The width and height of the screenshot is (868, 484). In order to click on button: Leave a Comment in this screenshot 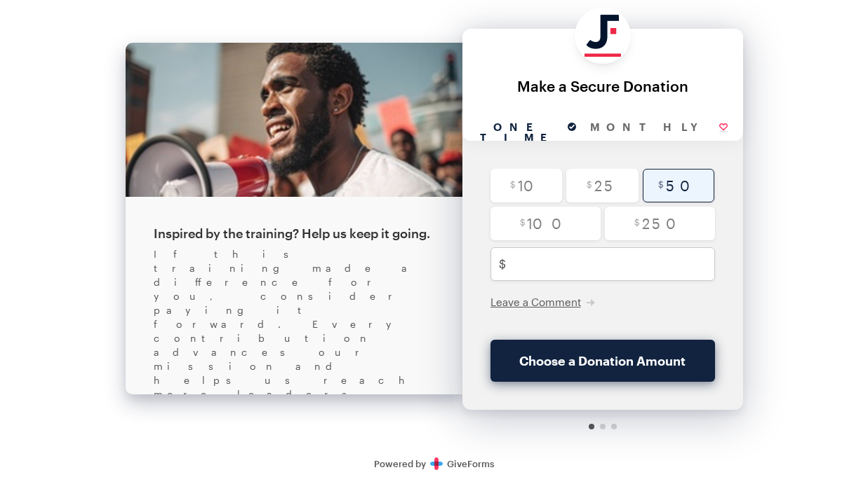, I will do `click(542, 302)`.